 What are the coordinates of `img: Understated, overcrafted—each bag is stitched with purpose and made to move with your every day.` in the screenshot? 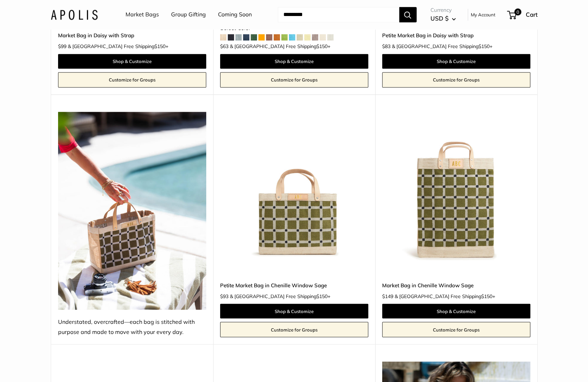 It's located at (132, 211).